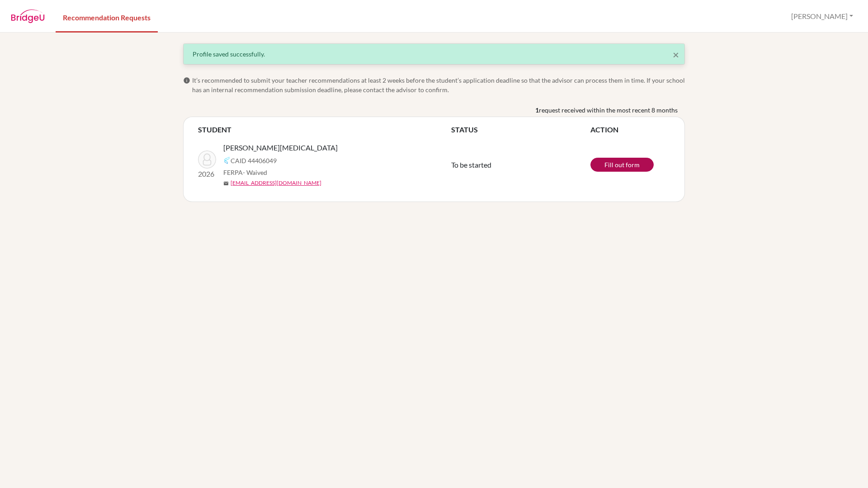  I want to click on p: 2026, so click(207, 174).